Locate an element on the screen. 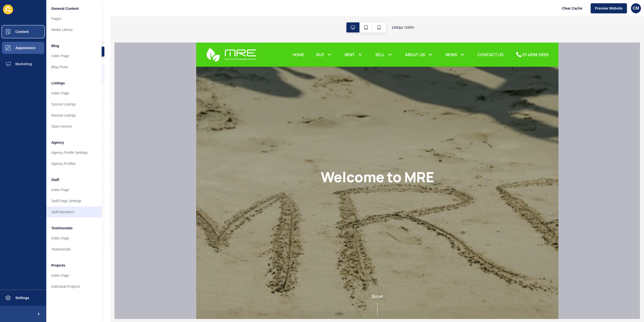  span: Staff is located at coordinates (55, 180).